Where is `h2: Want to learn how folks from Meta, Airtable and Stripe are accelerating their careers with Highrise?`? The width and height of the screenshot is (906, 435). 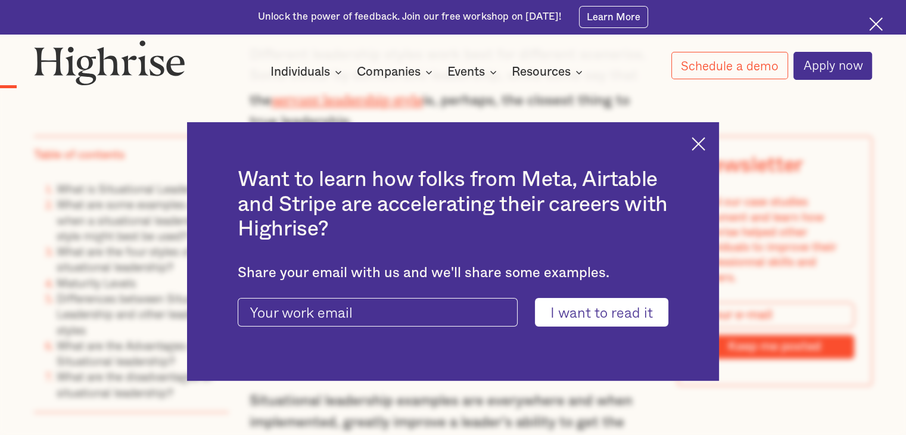
h2: Want to learn how folks from Meta, Airtable and Stripe are accelerating their careers with Highrise? is located at coordinates (453, 204).